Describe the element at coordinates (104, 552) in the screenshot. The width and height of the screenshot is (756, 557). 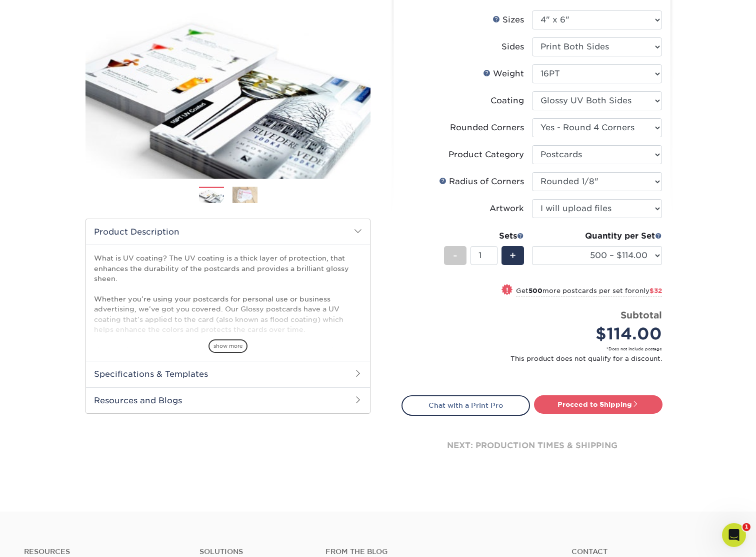
I see `h4: Resources` at that location.